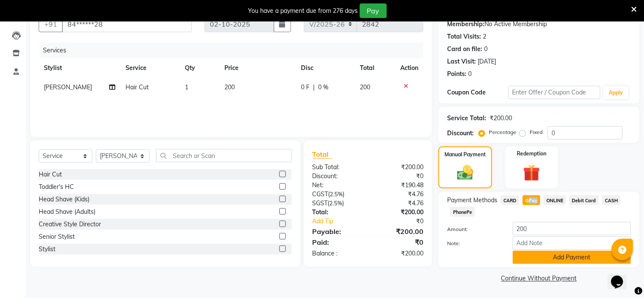 This screenshot has width=644, height=298. Describe the element at coordinates (258, 68) in the screenshot. I see `th: Price` at that location.